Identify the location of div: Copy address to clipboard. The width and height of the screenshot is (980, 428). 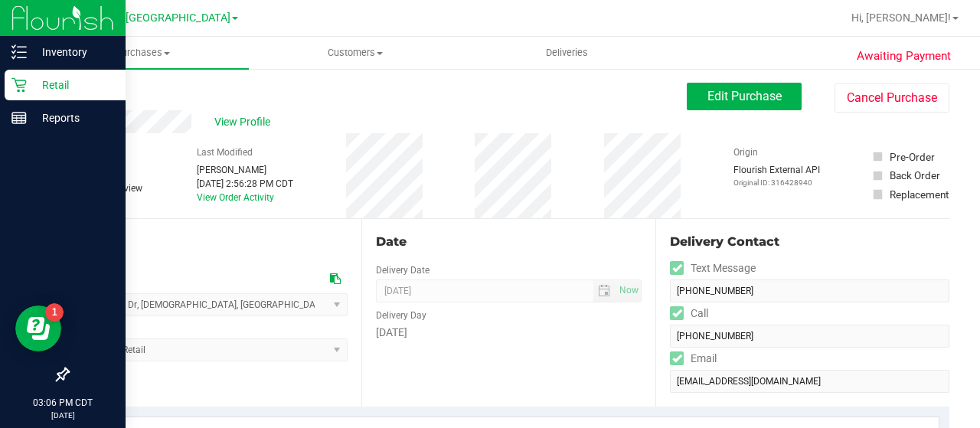
(335, 279).